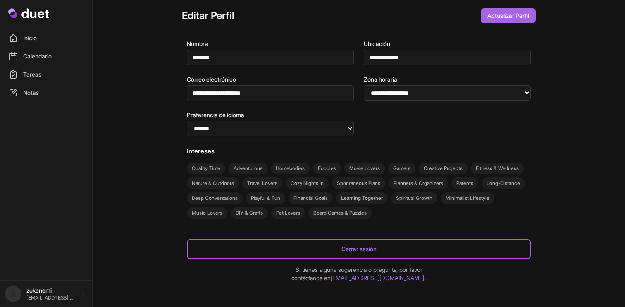 The width and height of the screenshot is (625, 307). I want to click on div: Board Games & Puzzles, so click(340, 213).